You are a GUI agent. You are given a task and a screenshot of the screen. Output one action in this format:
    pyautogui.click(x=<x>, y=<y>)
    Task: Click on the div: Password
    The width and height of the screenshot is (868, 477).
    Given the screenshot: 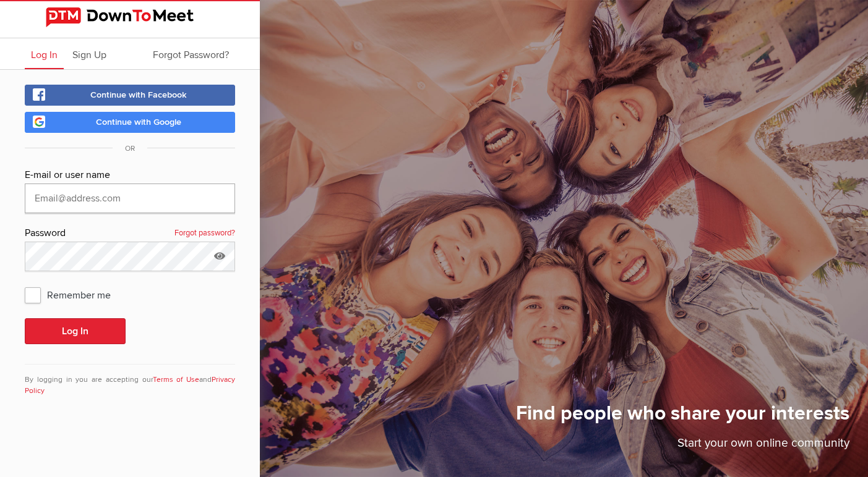 What is the action you would take?
    pyautogui.click(x=130, y=233)
    